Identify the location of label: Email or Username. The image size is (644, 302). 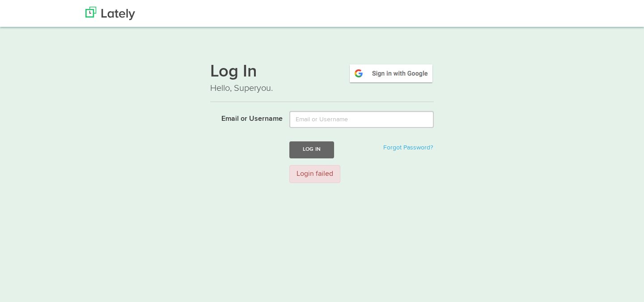
(243, 118).